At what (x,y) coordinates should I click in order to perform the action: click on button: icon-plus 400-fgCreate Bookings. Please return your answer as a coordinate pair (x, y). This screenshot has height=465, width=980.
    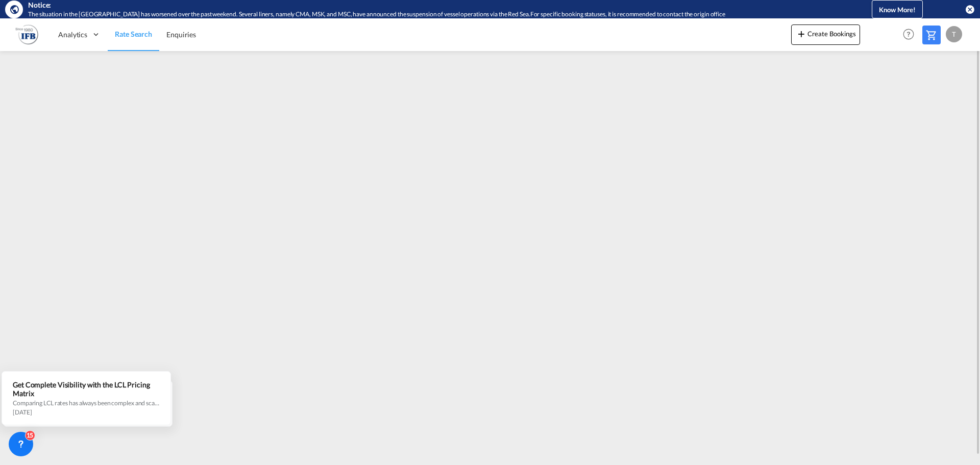
    Looking at the image, I should click on (826, 35).